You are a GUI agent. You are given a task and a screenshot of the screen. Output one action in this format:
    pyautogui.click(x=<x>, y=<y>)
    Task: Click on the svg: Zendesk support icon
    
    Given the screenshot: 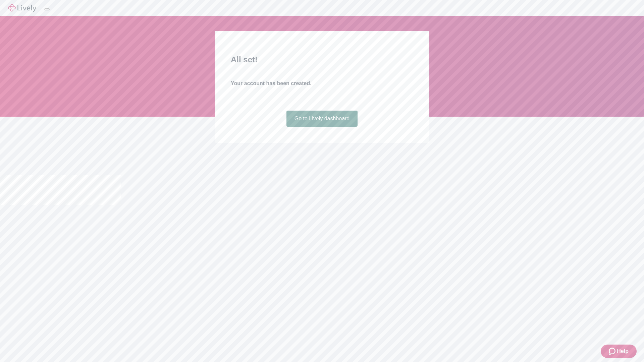 What is the action you would take?
    pyautogui.click(x=613, y=351)
    